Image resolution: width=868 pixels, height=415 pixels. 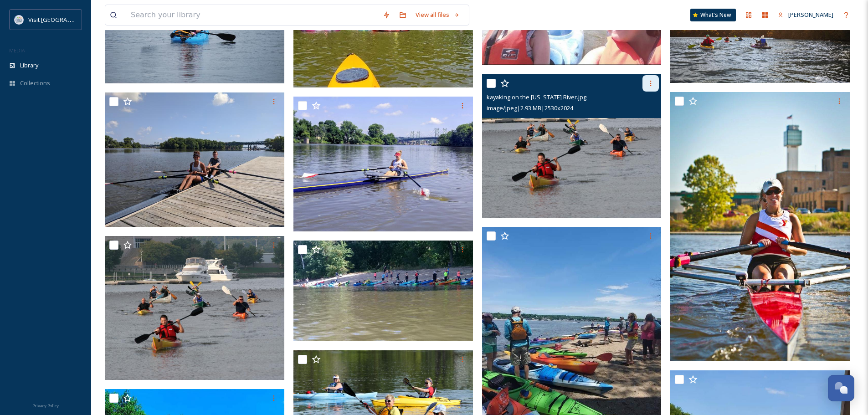 I want to click on a: What's New, so click(x=713, y=15).